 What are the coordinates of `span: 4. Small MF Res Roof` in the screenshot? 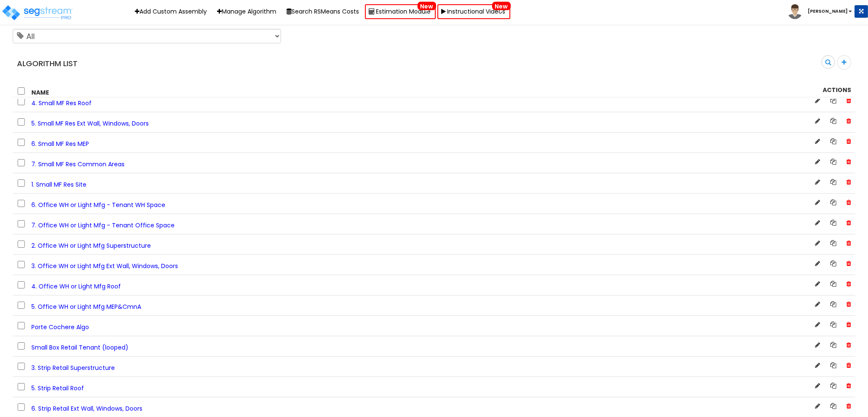 It's located at (61, 103).